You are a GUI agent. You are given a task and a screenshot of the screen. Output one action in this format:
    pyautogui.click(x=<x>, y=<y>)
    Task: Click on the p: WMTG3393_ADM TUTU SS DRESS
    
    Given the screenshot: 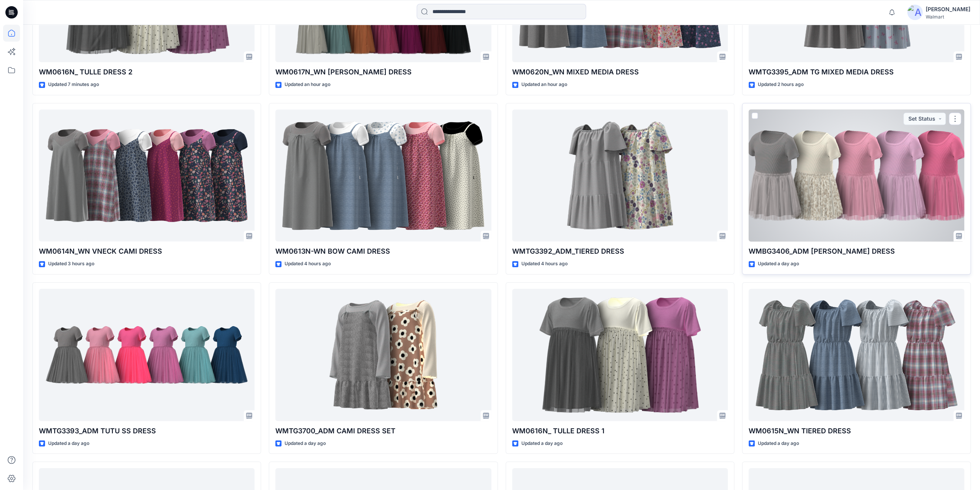 What is the action you would take?
    pyautogui.click(x=146, y=431)
    